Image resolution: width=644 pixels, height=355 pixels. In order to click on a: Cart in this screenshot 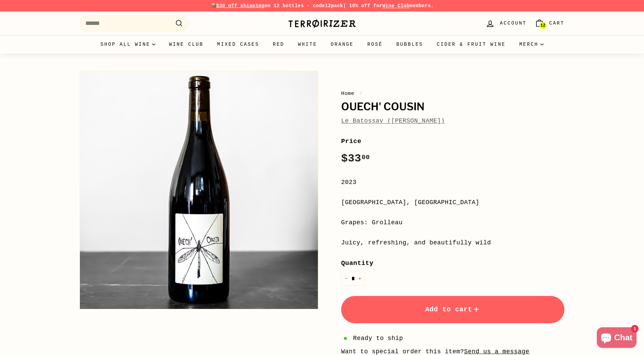, I will do `click(550, 23)`.